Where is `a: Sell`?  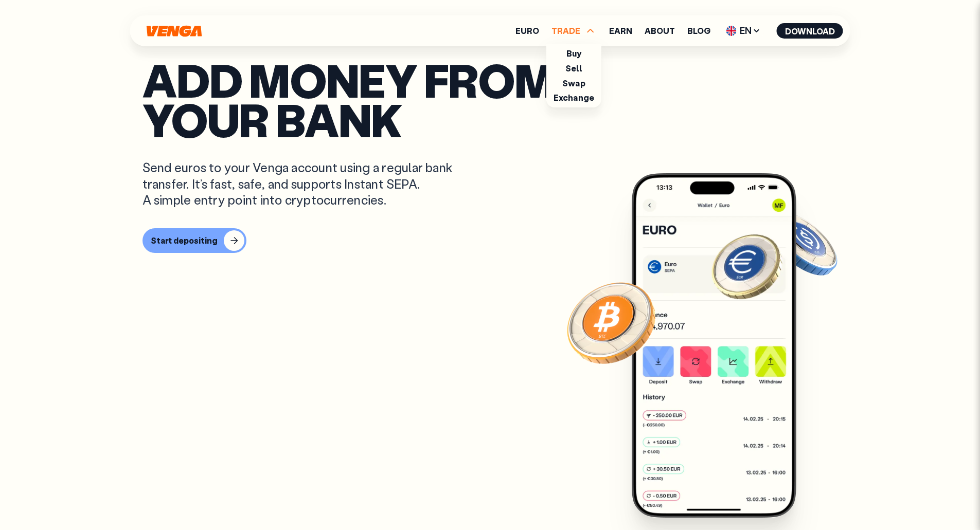
a: Sell is located at coordinates (574, 68).